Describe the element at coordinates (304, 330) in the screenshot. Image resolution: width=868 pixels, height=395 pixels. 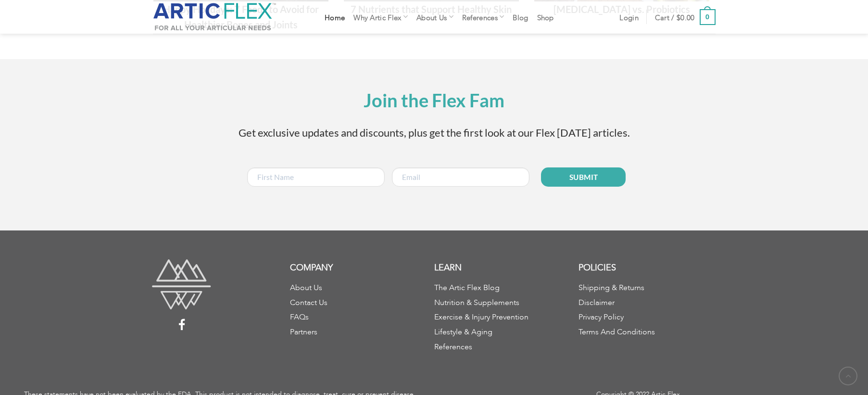
I see `a: Partners` at that location.